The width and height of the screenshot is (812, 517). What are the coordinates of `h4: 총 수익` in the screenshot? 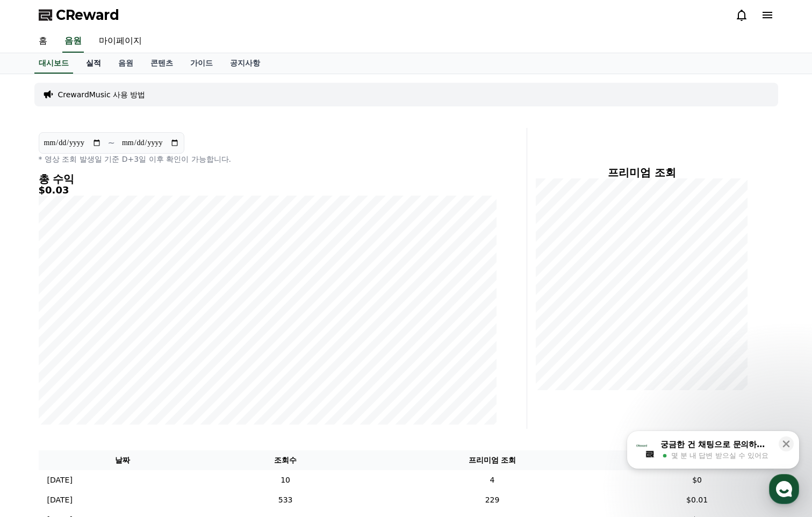 It's located at (268, 179).